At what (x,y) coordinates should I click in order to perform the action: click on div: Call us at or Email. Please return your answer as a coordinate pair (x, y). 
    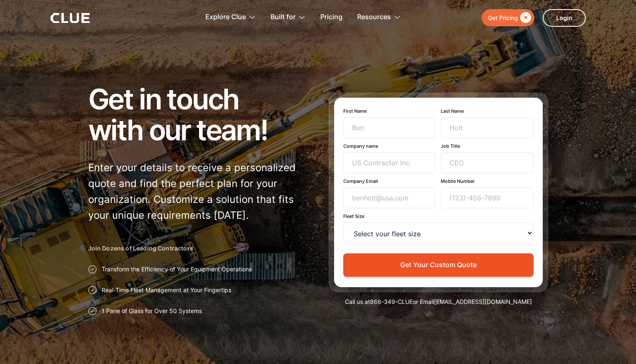
    Looking at the image, I should click on (438, 302).